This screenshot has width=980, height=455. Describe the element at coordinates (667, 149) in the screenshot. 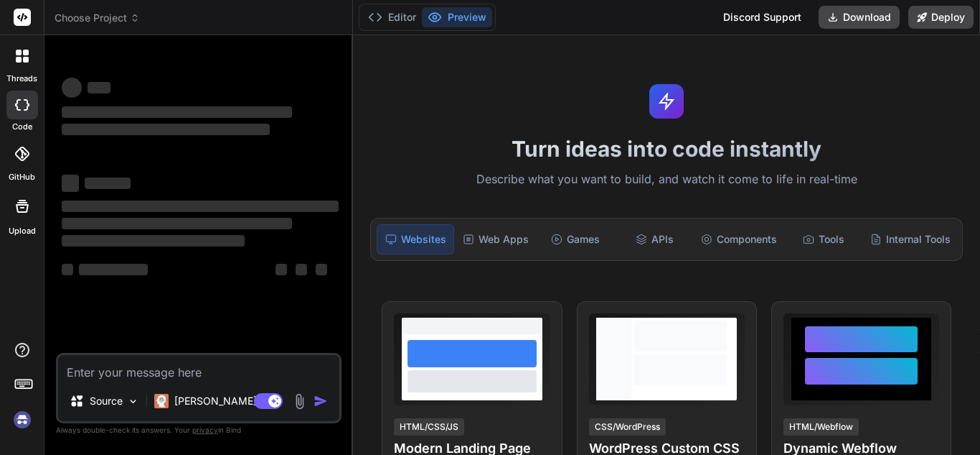

I see `h1: Turn ideas into code instantly` at that location.